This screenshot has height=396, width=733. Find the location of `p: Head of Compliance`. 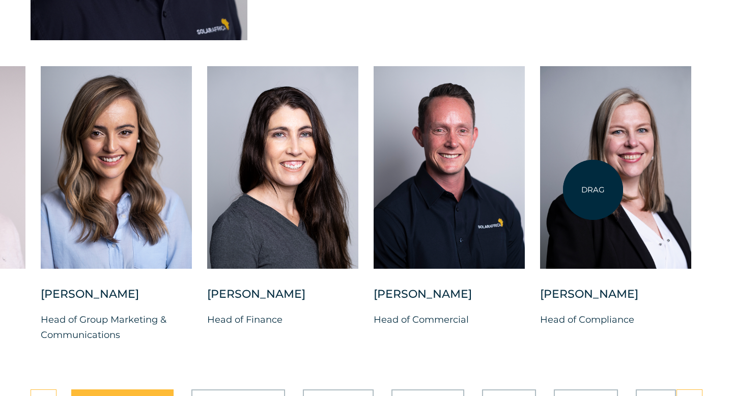

p: Head of Compliance is located at coordinates (616, 320).